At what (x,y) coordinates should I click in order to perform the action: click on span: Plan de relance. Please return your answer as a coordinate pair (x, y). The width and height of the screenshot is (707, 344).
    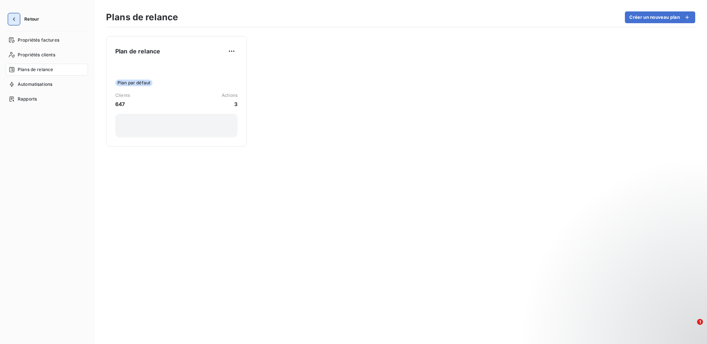
    Looking at the image, I should click on (138, 51).